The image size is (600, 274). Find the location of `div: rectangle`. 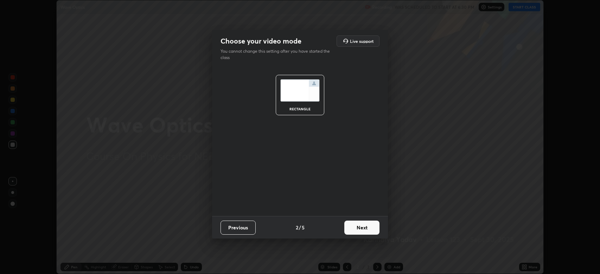

div: rectangle is located at coordinates (300, 109).